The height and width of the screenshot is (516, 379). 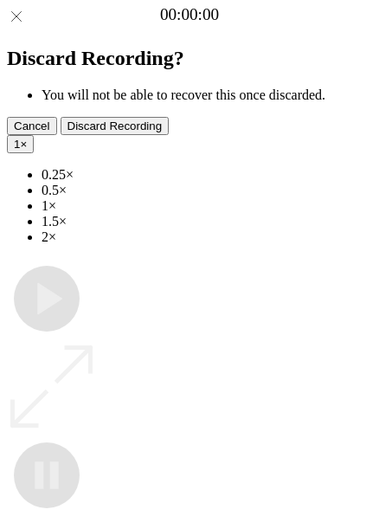 I want to click on li: 2×, so click(x=207, y=237).